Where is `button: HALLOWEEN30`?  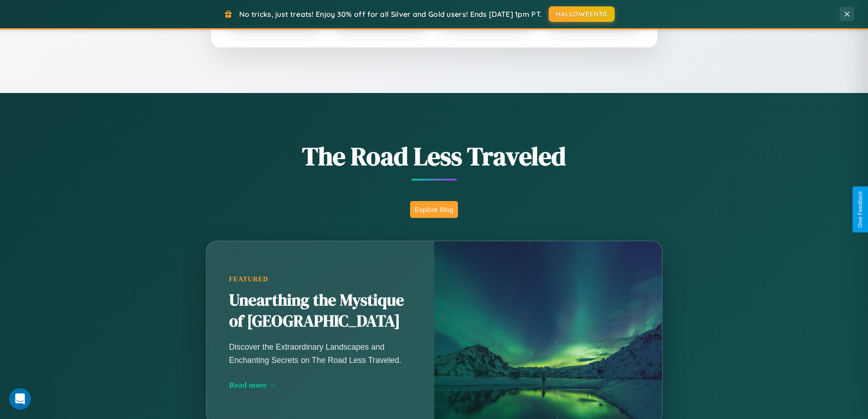
button: HALLOWEEN30 is located at coordinates (581, 14).